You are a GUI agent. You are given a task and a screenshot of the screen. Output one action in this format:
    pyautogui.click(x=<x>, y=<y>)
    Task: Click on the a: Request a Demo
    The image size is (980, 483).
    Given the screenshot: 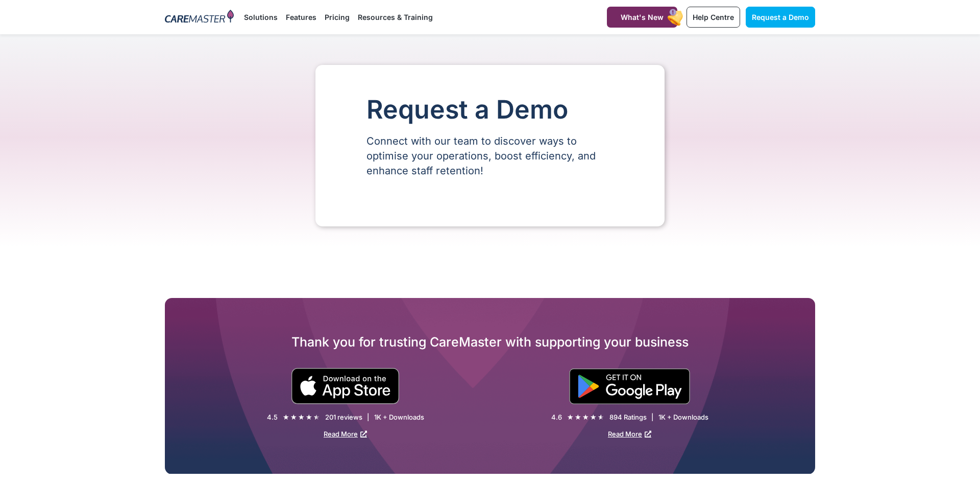 What is the action you would take?
    pyautogui.click(x=781, y=17)
    